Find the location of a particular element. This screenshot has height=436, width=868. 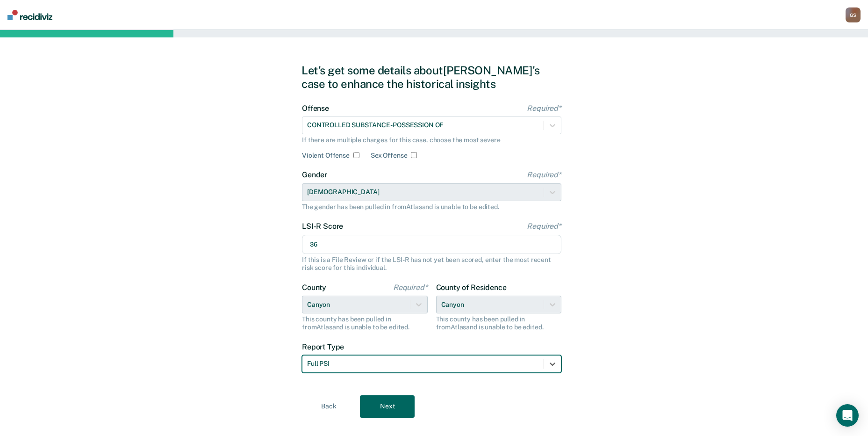

div: G S is located at coordinates (853, 15).